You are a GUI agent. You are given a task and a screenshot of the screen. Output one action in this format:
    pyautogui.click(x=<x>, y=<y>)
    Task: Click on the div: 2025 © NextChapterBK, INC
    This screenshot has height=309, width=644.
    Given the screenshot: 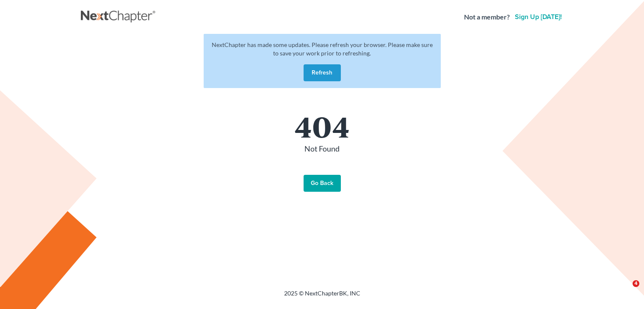 What is the action you would take?
    pyautogui.click(x=322, y=297)
    